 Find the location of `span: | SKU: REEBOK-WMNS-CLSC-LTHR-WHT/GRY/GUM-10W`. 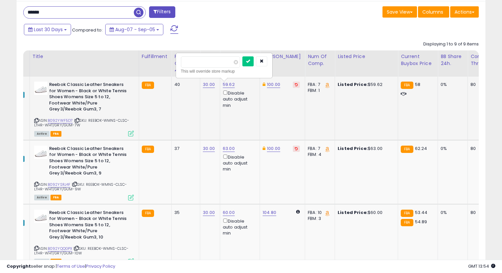

span: | SKU: REEBOK-WMNS-CLSC-LTHR-WHT/GRY/GUM-10W is located at coordinates (81, 251).